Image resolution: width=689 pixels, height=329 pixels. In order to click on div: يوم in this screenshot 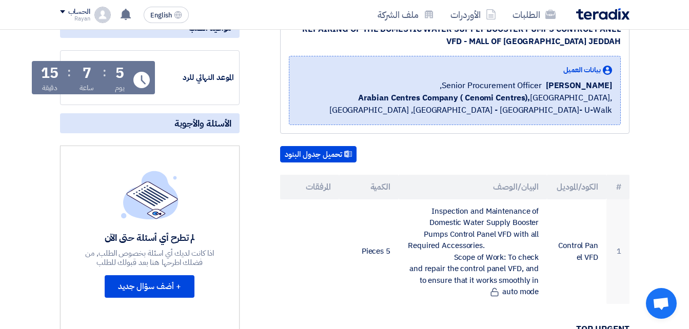, I will do `click(119, 88)`.